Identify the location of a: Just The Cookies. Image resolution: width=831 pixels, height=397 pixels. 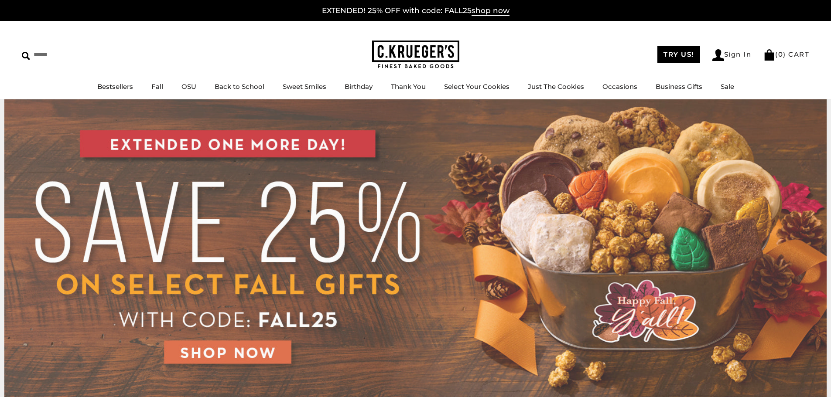
(556, 86).